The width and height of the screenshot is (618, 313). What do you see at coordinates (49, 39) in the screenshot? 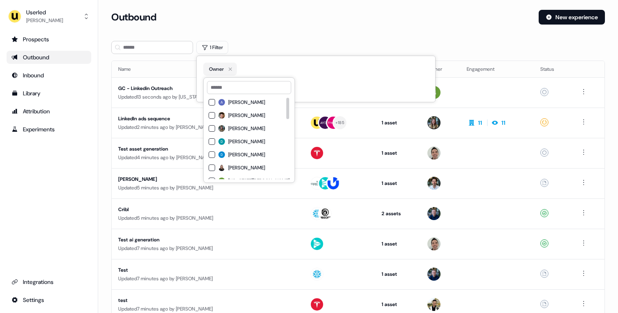
I see `a: Go to prospects` at bounding box center [49, 39].